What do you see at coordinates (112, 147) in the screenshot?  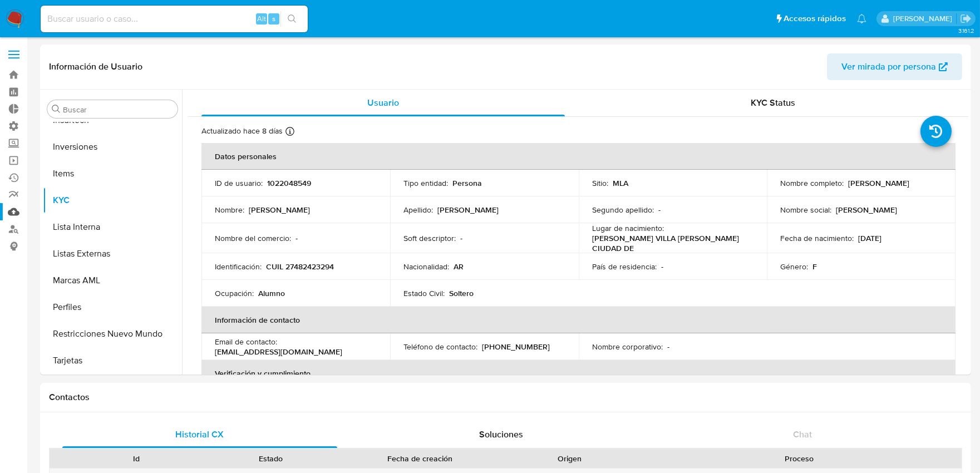 I see `button: Inversiones` at bounding box center [112, 147].